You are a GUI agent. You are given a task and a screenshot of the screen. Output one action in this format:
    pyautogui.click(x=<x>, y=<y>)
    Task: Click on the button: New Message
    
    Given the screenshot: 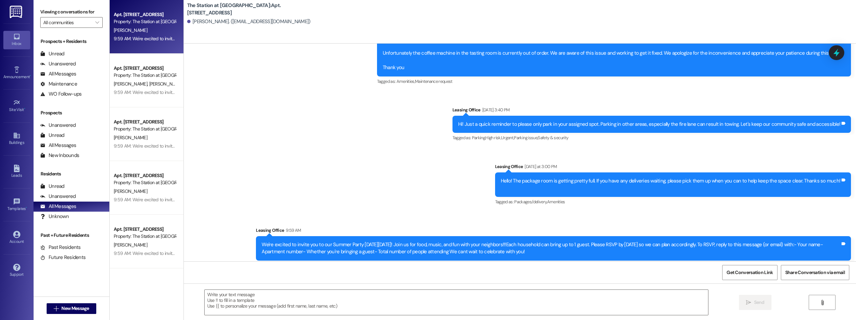 What is the action you would take?
    pyautogui.click(x=71, y=309)
    